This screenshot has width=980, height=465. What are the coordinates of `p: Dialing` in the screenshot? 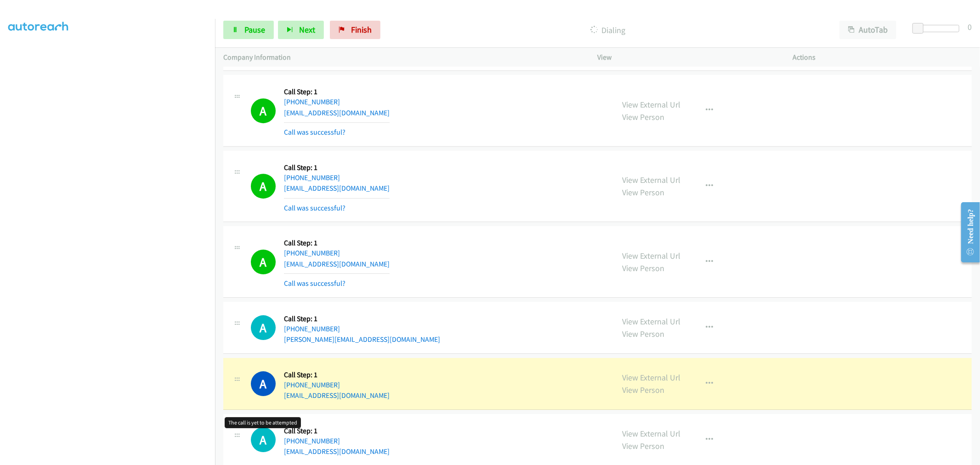 It's located at (608, 30).